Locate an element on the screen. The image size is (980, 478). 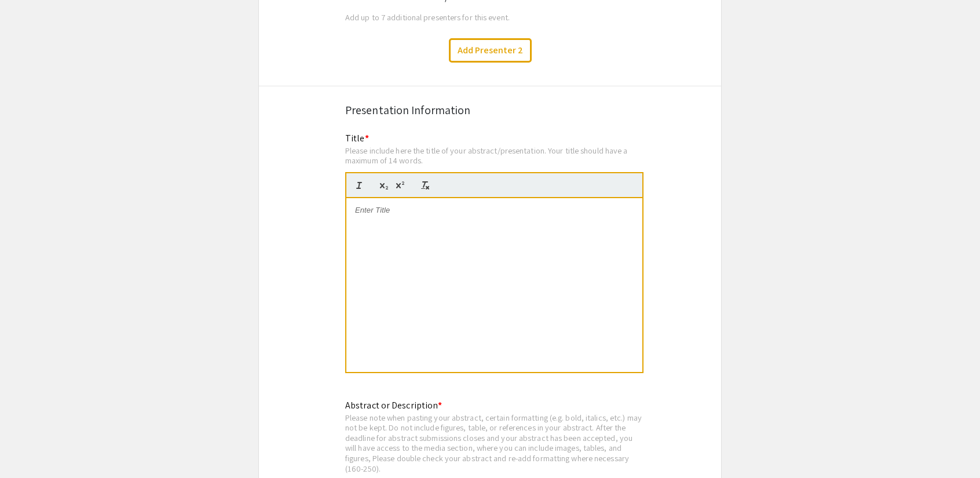
div: Presentation Information is located at coordinates (490, 110).